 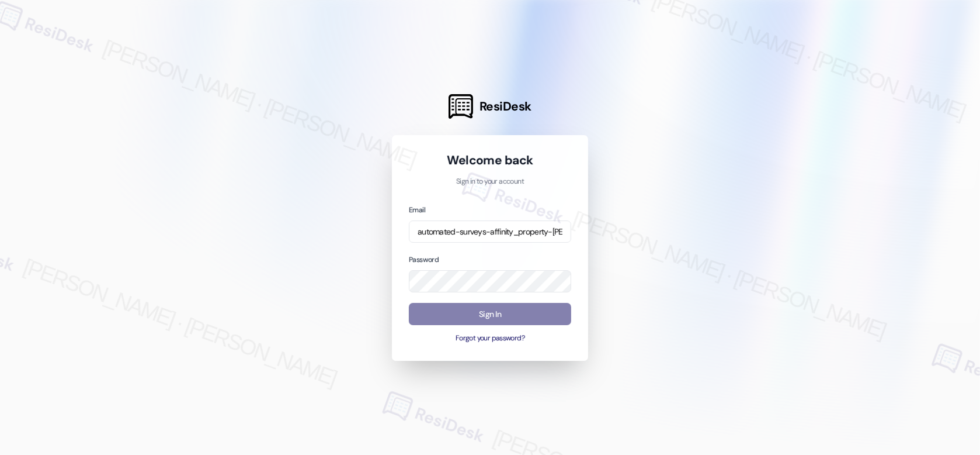 I want to click on label: Password, so click(x=423, y=260).